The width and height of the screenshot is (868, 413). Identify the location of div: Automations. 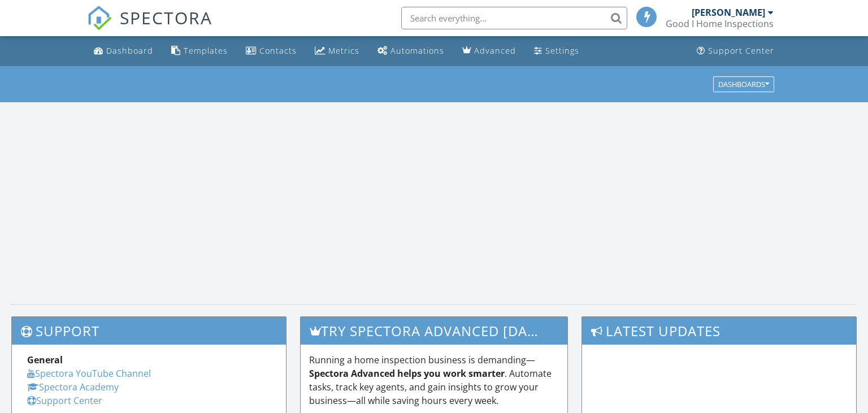
(417, 51).